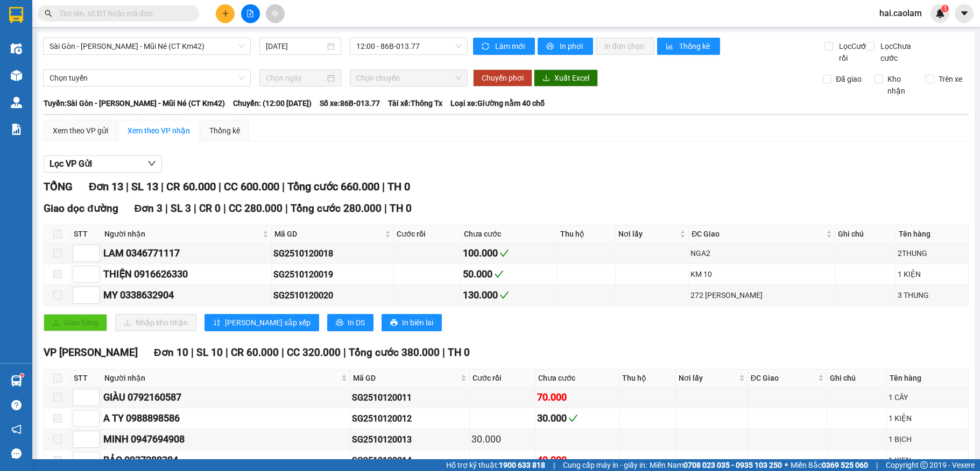 The image size is (980, 471). Describe the element at coordinates (415, 103) in the screenshot. I see `span: Tài xế: Thông Tx` at that location.